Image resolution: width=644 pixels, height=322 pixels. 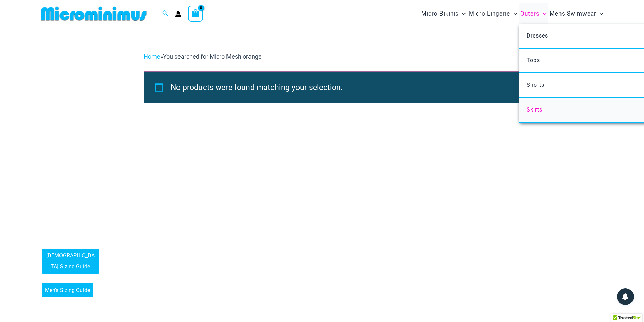 I want to click on span: Micro Bikinis, so click(x=440, y=13).